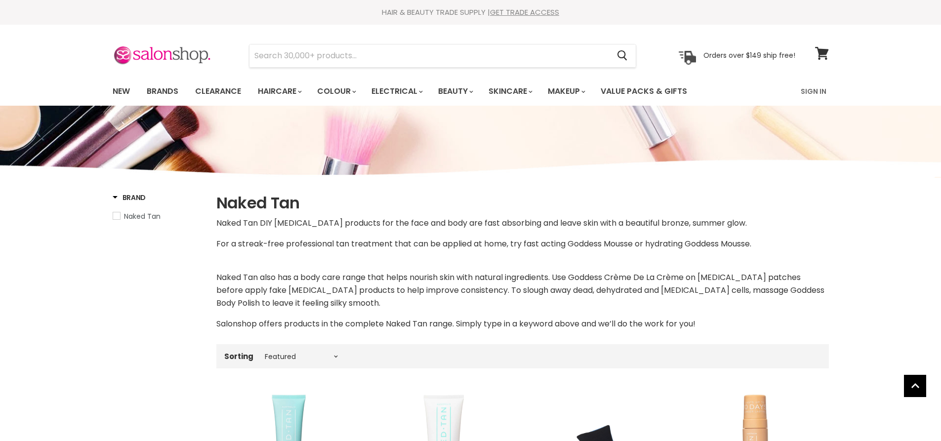 The height and width of the screenshot is (441, 941). What do you see at coordinates (218, 91) in the screenshot?
I see `a: Clearance` at bounding box center [218, 91].